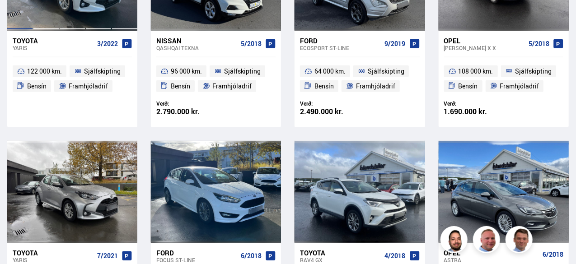  What do you see at coordinates (44, 71) in the screenshot?
I see `span: 122 000 km.` at bounding box center [44, 71].